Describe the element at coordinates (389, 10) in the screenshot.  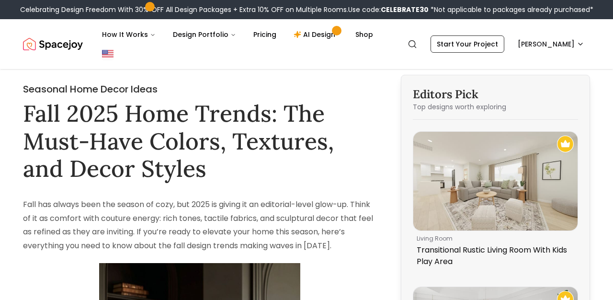
I see `span: Use code:` at that location.